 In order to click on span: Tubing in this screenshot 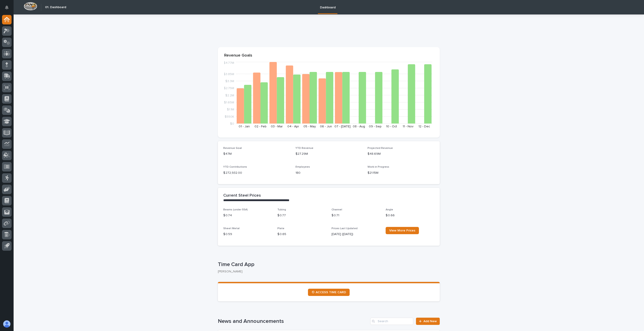, I will do `click(282, 210)`.